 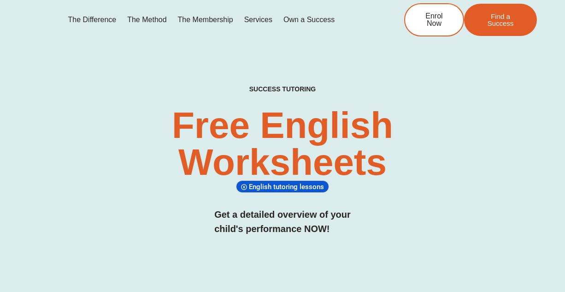 What do you see at coordinates (283, 186) in the screenshot?
I see `div: English tutoring lessons` at bounding box center [283, 186].